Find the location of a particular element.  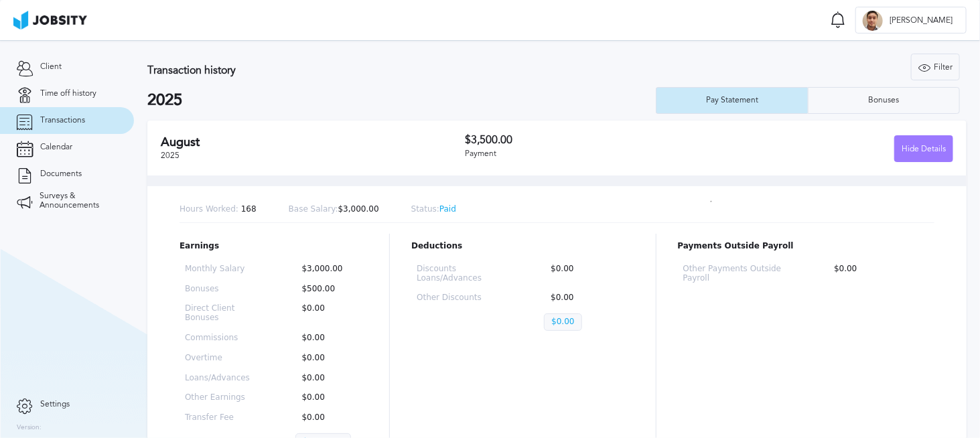

div: J is located at coordinates (873, 21).